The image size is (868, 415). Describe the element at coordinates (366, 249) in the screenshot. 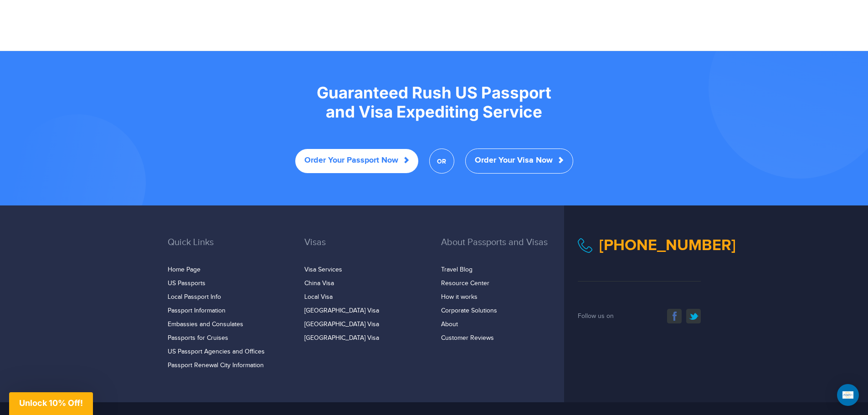

I see `h3: Visas` at that location.